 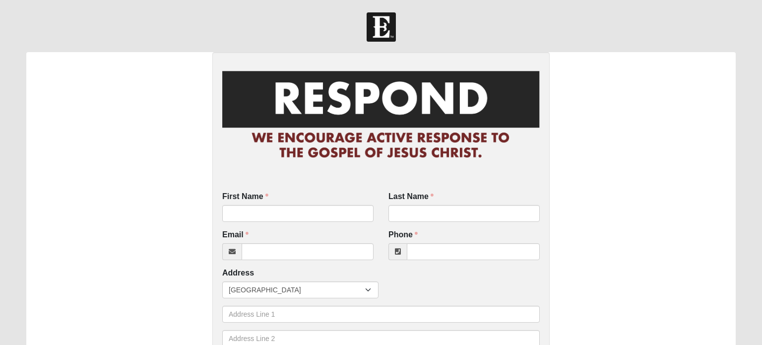 What do you see at coordinates (381, 27) in the screenshot?
I see `img: Church of Eleven22 Logo` at bounding box center [381, 27].